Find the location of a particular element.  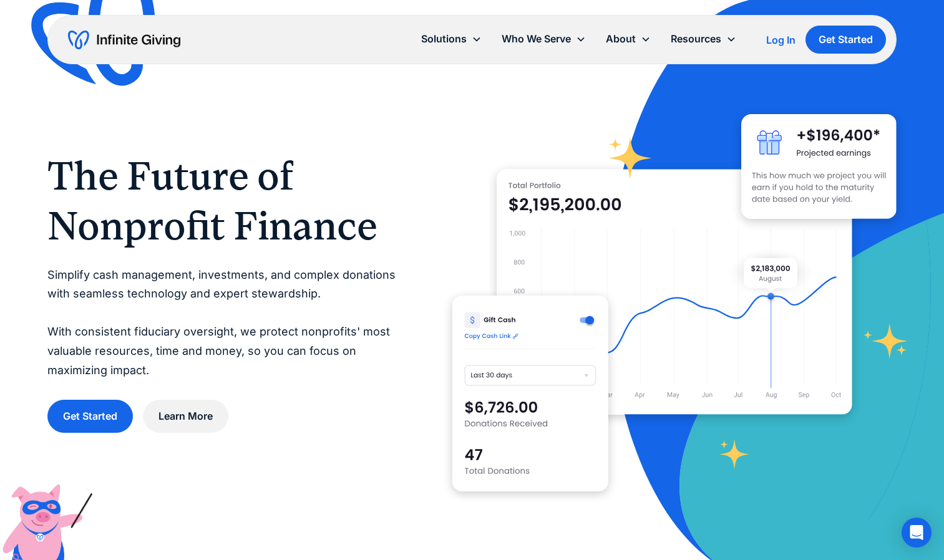

a: Log In is located at coordinates (780, 40).